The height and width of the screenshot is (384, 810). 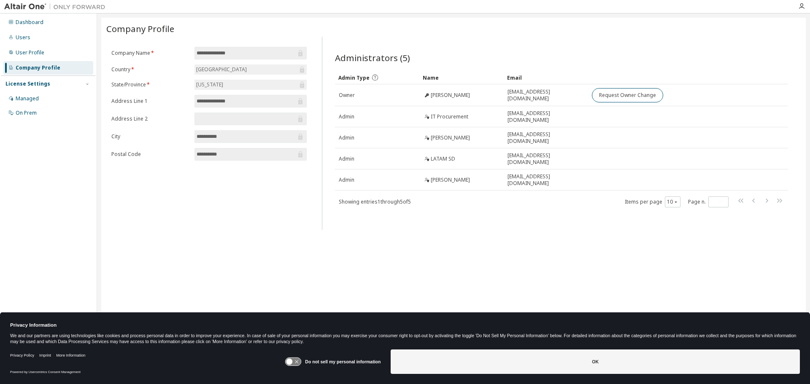 I want to click on label: Company Name, so click(x=150, y=53).